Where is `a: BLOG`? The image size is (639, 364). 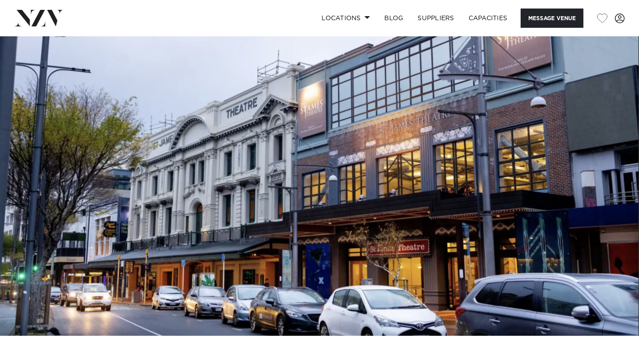 a: BLOG is located at coordinates (394, 18).